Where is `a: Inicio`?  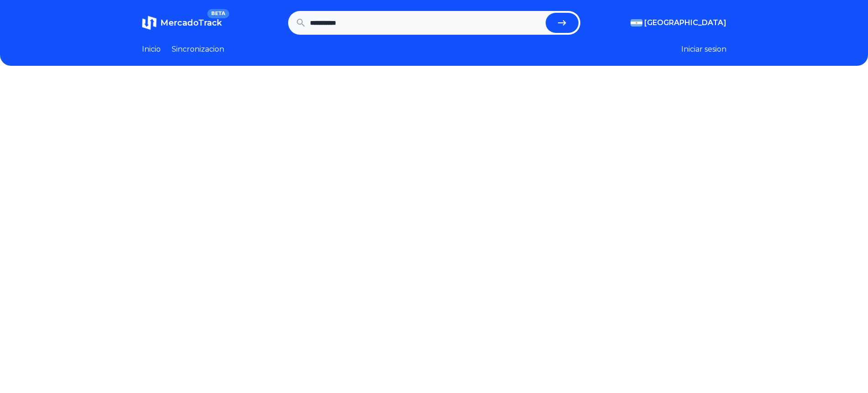 a: Inicio is located at coordinates (151, 49).